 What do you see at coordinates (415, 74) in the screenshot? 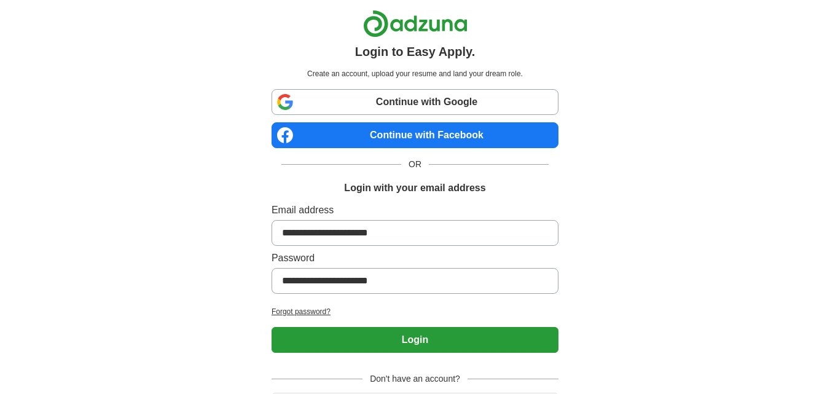
I see `p: Create an account, upload your resume and land your dream role.` at bounding box center [415, 74].